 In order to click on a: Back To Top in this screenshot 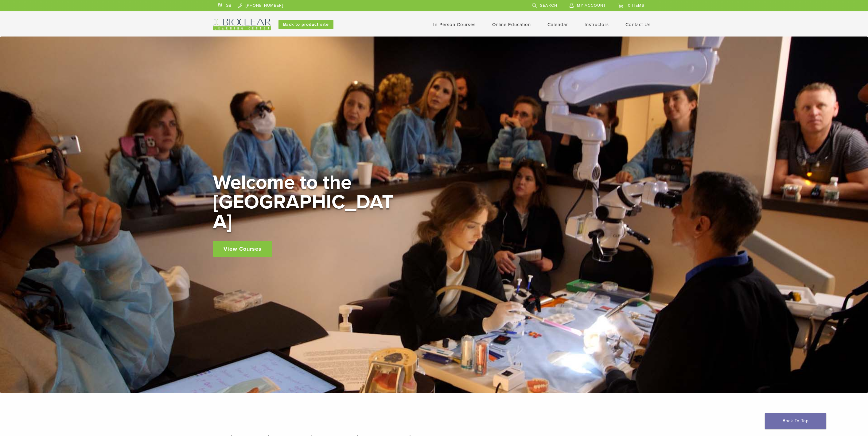, I will do `click(795, 421)`.